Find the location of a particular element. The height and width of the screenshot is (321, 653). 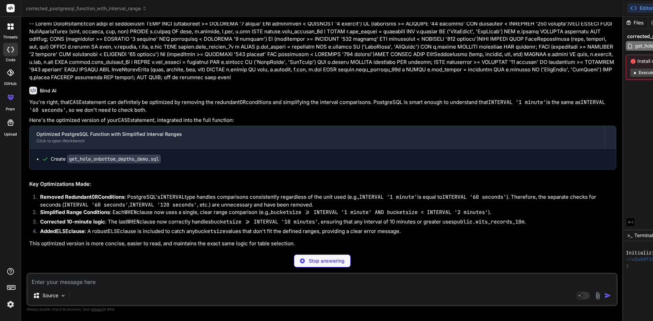

code: bucketsize >= INTERVAL '1 minute' AND bucketsize < INTERVAL '2 minutes' is located at coordinates (379, 213).